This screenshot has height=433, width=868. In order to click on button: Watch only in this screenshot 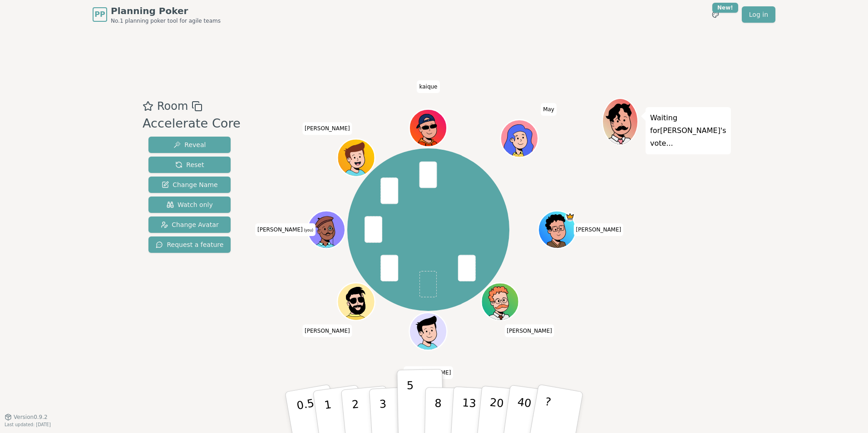, I will do `click(189, 204)`.